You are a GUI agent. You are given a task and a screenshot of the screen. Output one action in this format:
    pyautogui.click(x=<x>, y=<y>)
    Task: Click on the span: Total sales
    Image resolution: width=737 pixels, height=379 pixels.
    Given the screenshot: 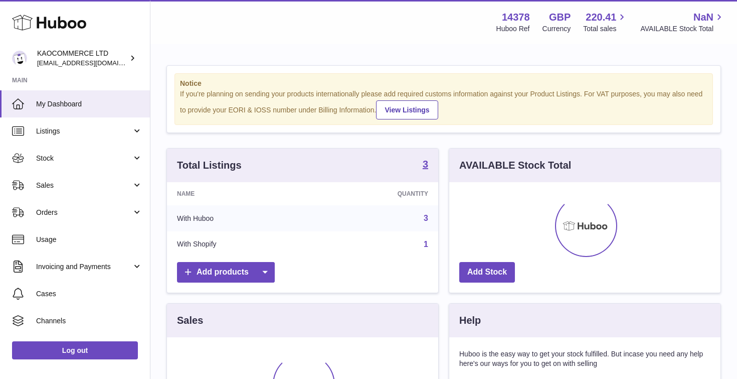 What is the action you would take?
    pyautogui.click(x=605, y=29)
    